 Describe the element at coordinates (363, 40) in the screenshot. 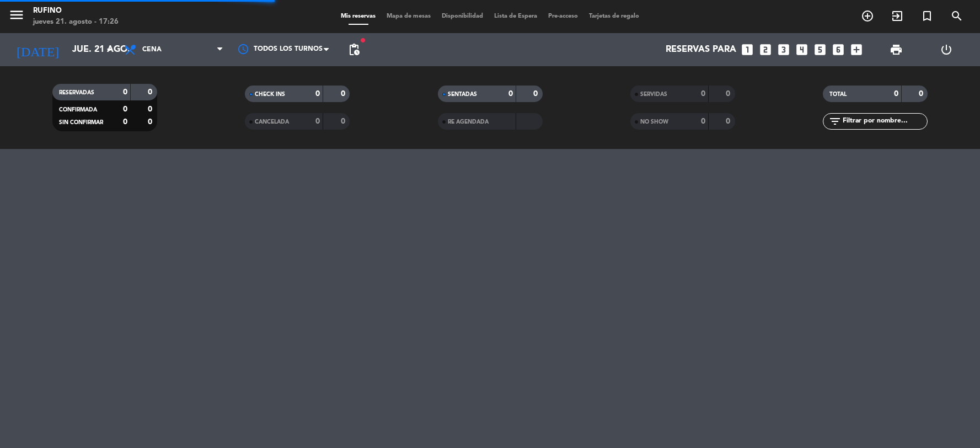

I see `span: fiber_manual_record` at that location.